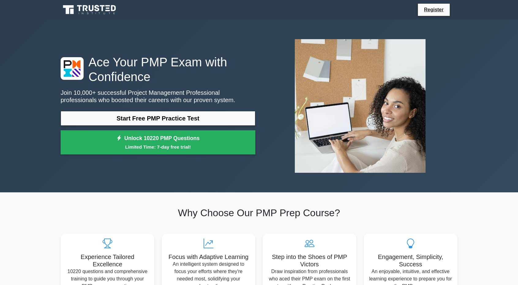 This screenshot has height=285, width=518. What do you see at coordinates (208, 257) in the screenshot?
I see `h5: Focus with Adaptive Learning` at bounding box center [208, 257].